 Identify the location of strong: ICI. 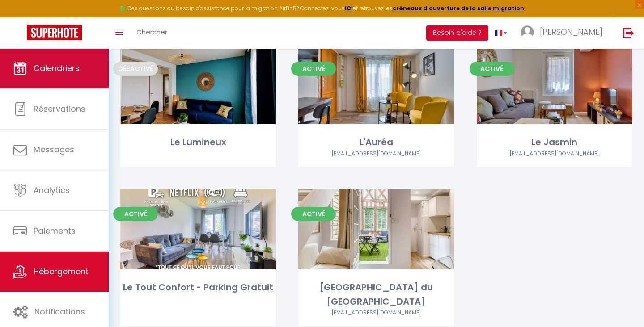
(349, 8).